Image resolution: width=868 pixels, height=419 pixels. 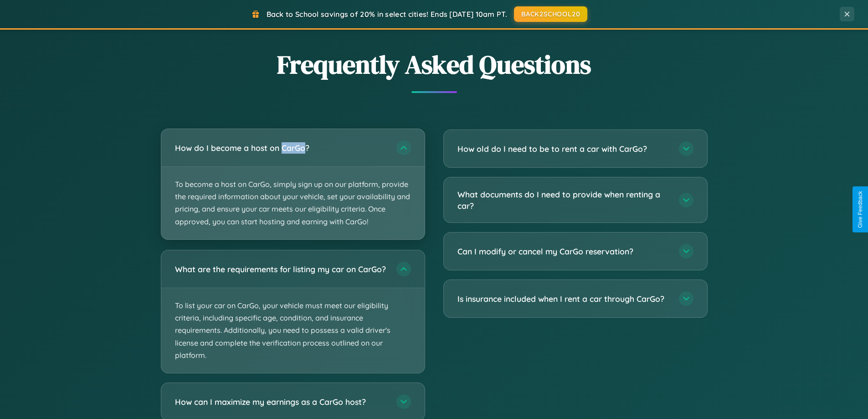 What do you see at coordinates (563, 149) in the screenshot?
I see `h3: How old do I need to be to rent a car with CarGo?` at bounding box center [563, 149].